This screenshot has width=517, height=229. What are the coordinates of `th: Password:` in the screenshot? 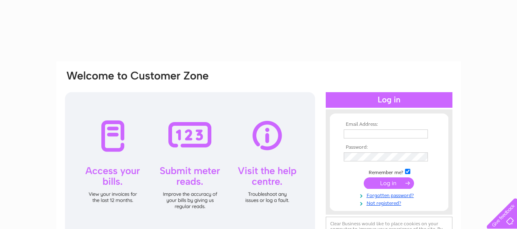 It's located at (389, 147).